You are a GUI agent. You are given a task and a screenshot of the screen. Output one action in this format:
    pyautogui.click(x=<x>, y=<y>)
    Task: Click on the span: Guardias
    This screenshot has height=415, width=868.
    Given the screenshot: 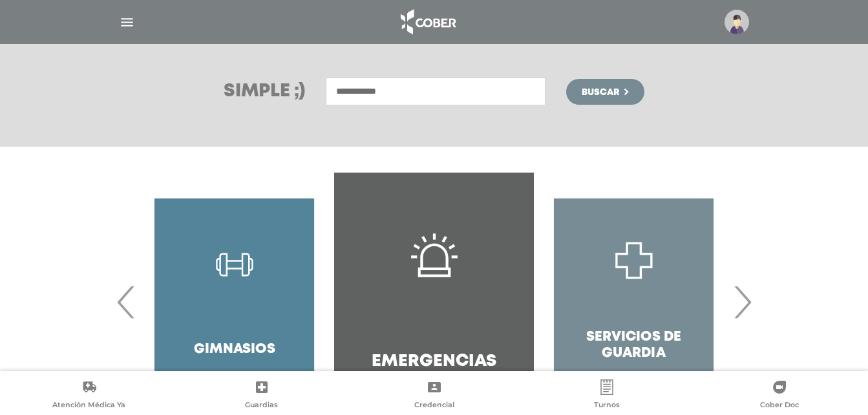 What is the action you would take?
    pyautogui.click(x=261, y=406)
    